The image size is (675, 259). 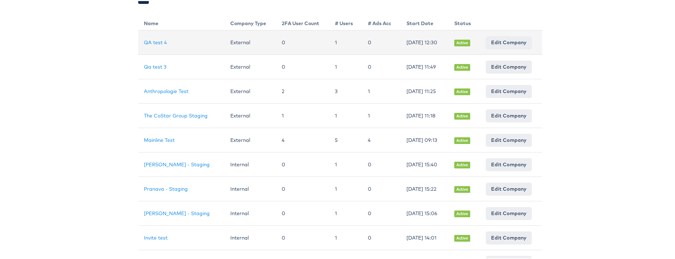 What do you see at coordinates (176, 115) in the screenshot?
I see `a: The CoStar Group Staging` at bounding box center [176, 115].